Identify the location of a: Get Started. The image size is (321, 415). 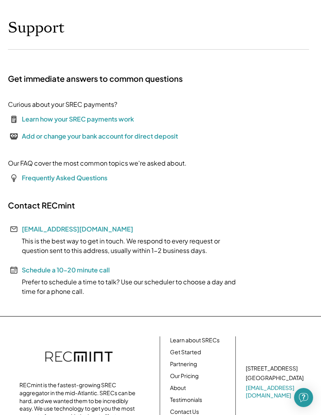
(186, 352).